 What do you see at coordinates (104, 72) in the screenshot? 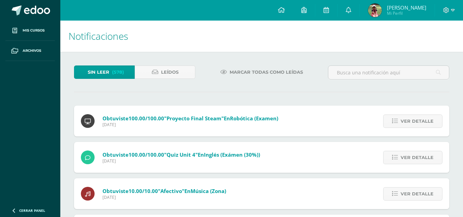
I see `a: Sin leer(578)` at bounding box center [104, 72].